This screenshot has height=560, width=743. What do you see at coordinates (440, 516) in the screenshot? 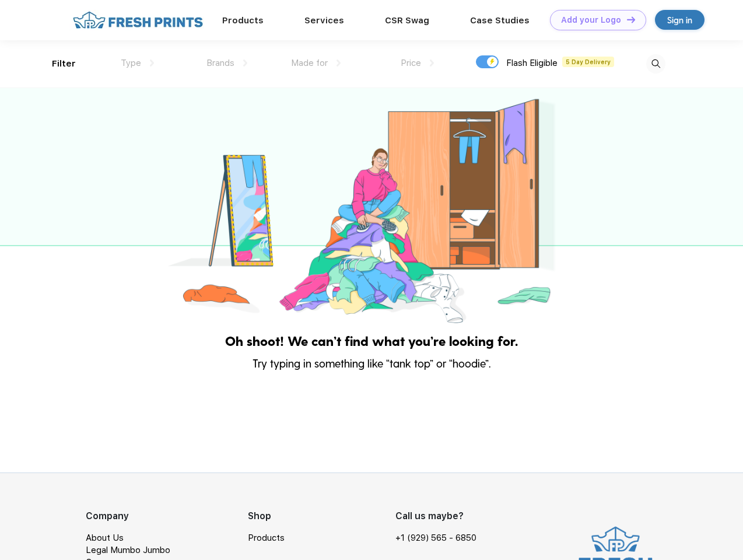
I see `div: Call us maybe?` at bounding box center [440, 516].